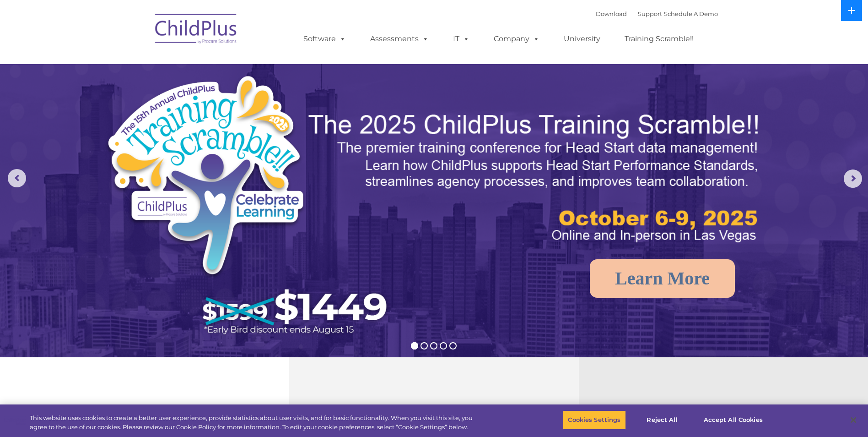 This screenshot has width=868, height=437. What do you see at coordinates (662, 278) in the screenshot?
I see `a: Learn More` at bounding box center [662, 278].